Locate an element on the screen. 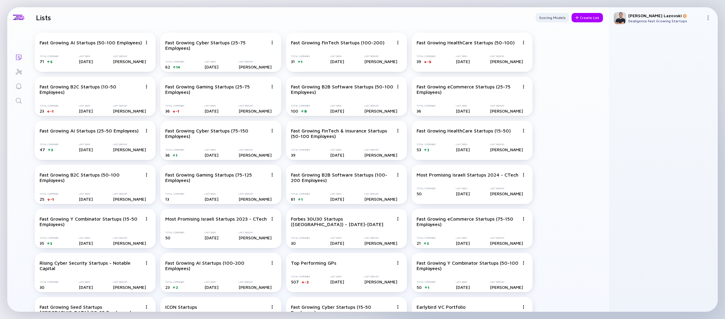 The width and height of the screenshot is (725, 319). span: 31 is located at coordinates (293, 61).